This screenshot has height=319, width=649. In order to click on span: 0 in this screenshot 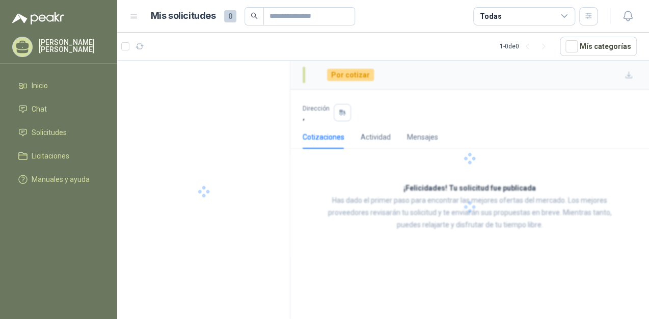, I will do `click(230, 16)`.